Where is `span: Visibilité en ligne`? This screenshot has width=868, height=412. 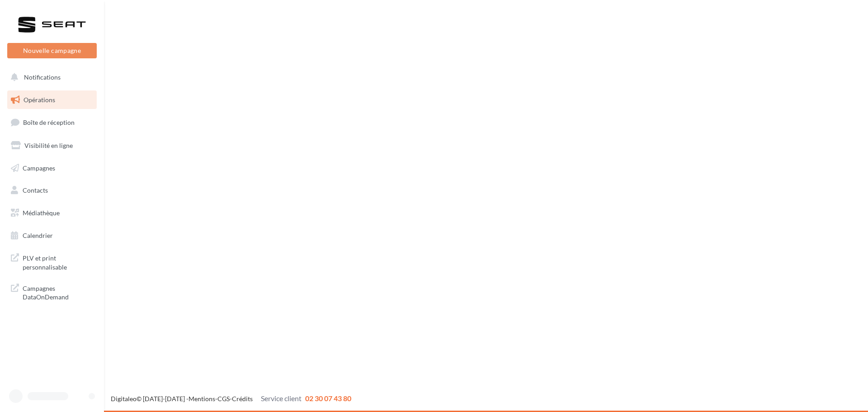
span: Visibilité en ligne is located at coordinates (48, 145).